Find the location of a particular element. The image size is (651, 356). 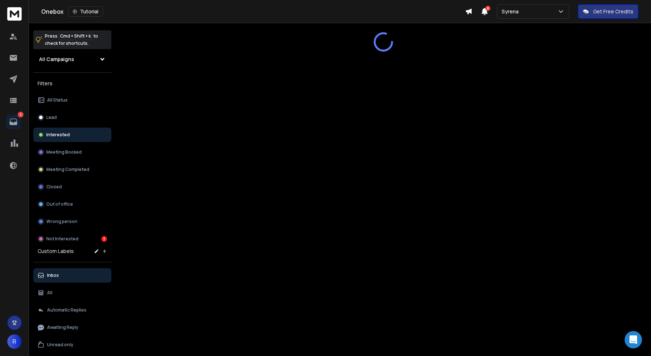

p: Syrena is located at coordinates (511, 12).